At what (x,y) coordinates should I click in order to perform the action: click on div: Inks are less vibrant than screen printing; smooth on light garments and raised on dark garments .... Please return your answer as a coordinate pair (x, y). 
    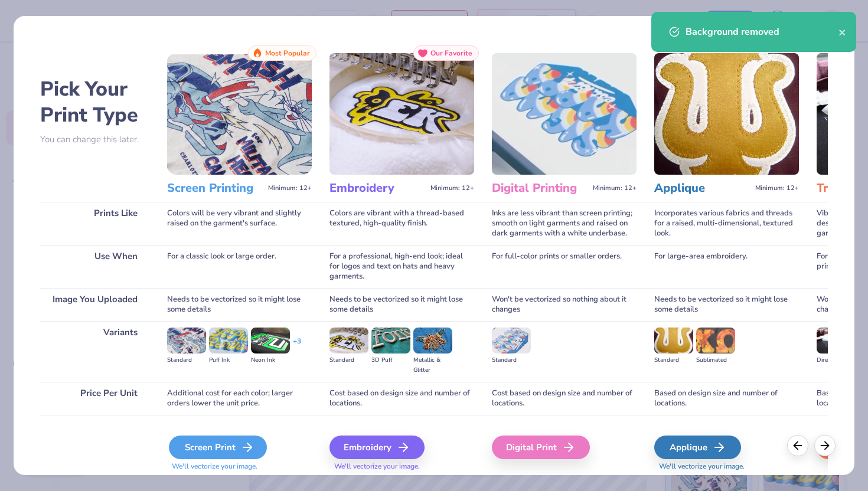
    Looking at the image, I should click on (564, 223).